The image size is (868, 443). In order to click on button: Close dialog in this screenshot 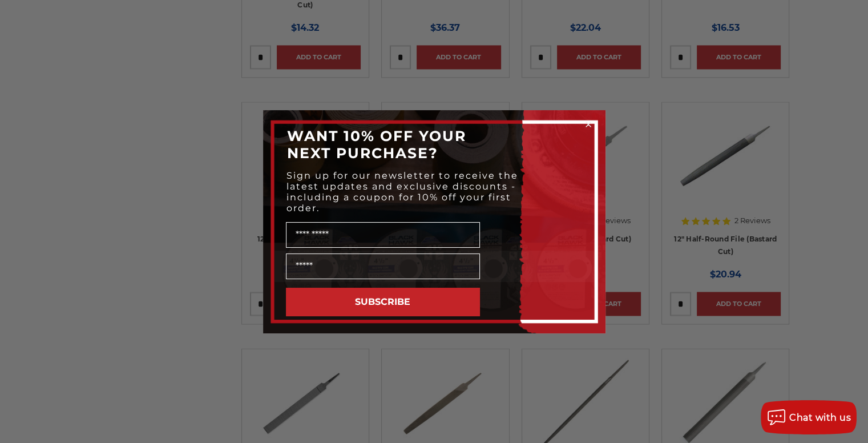, I will do `click(589, 125)`.